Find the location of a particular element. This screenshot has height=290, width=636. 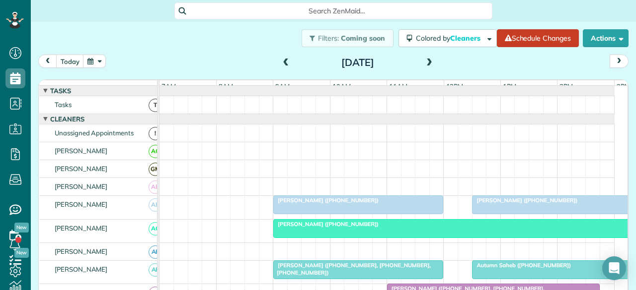

span: Filters: is located at coordinates (328, 38).